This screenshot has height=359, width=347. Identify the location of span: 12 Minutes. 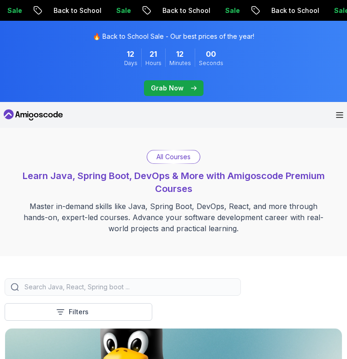
(180, 54).